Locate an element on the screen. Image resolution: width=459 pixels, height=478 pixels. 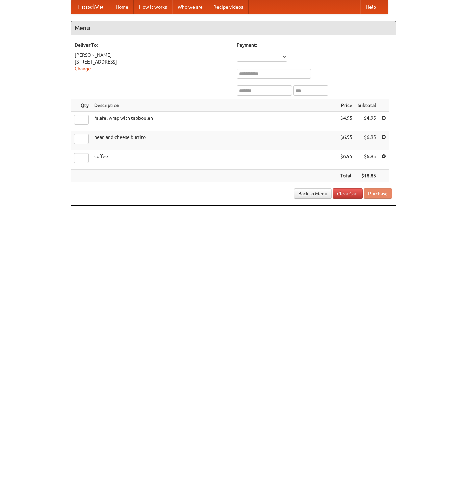
th: Qty is located at coordinates (81, 105).